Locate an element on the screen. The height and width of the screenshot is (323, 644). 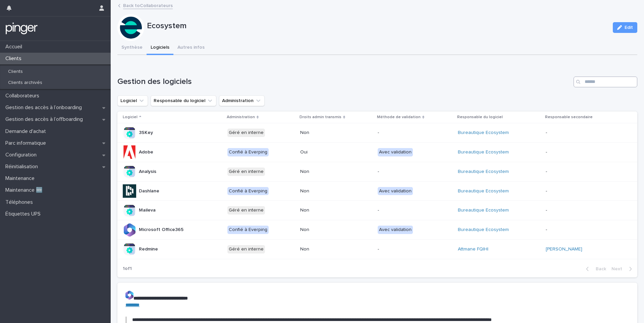
p: Étiquettes UPS is located at coordinates (24, 214).